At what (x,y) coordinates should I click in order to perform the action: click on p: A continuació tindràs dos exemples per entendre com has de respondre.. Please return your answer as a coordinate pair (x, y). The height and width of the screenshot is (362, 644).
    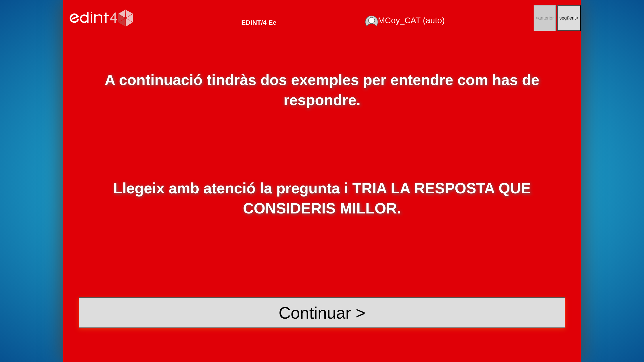
    Looking at the image, I should click on (322, 90).